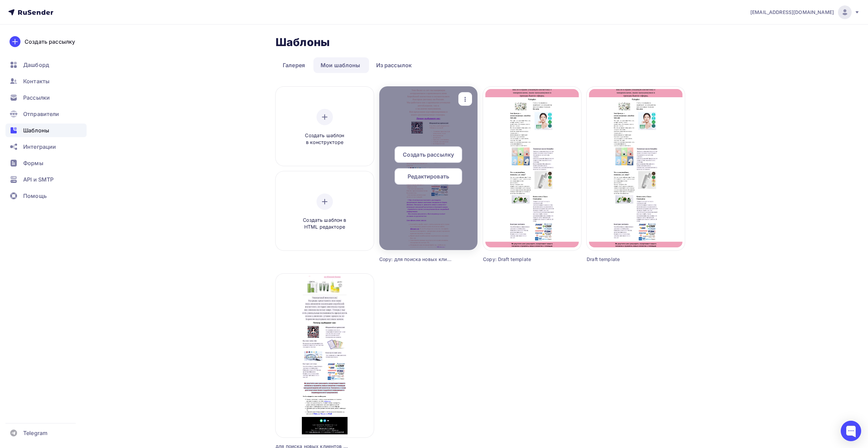 The height and width of the screenshot is (448, 868). What do you see at coordinates (428, 176) in the screenshot?
I see `span: Редактировать` at bounding box center [428, 176].